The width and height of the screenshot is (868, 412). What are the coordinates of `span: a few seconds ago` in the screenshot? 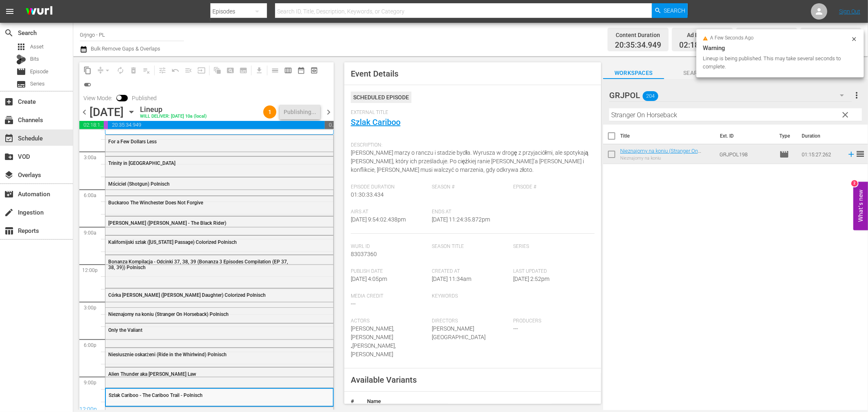 It's located at (732, 38).